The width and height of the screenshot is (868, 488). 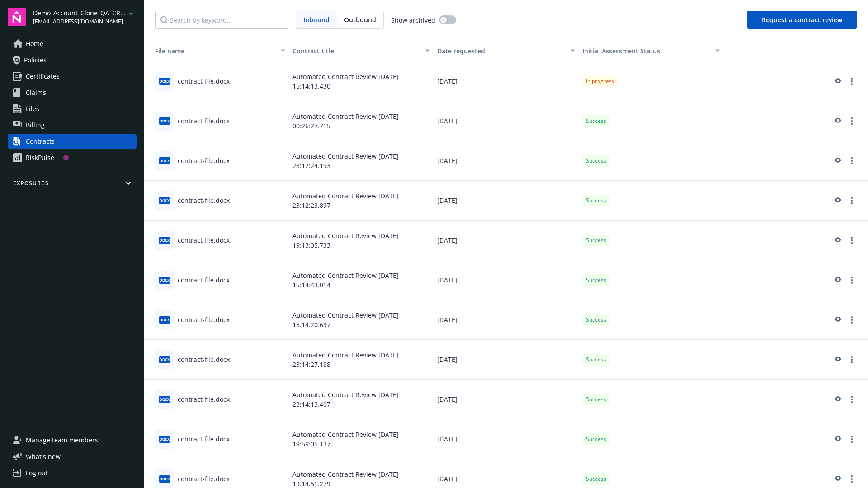 What do you see at coordinates (72, 157) in the screenshot?
I see `a: RiskPulse` at bounding box center [72, 157].